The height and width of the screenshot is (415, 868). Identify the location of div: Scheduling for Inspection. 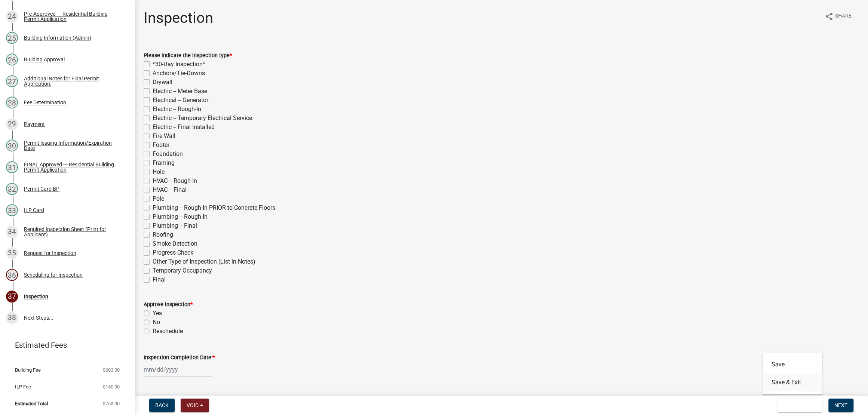
(53, 275).